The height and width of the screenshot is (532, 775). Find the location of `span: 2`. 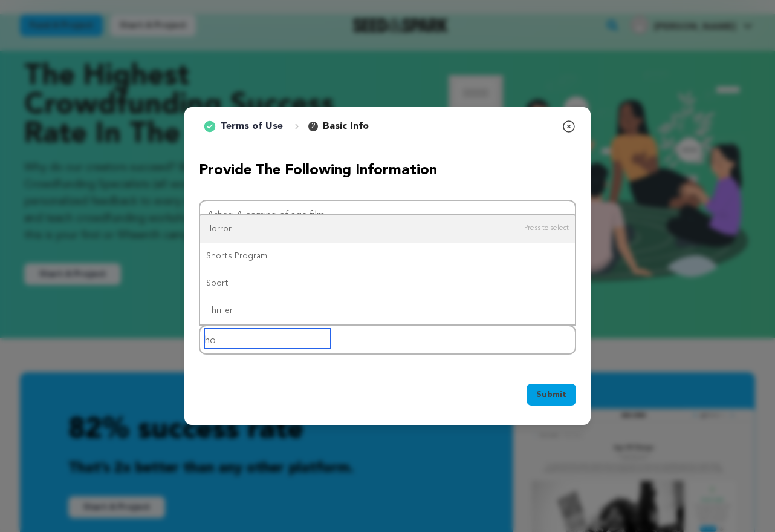

span: 2 is located at coordinates (313, 127).